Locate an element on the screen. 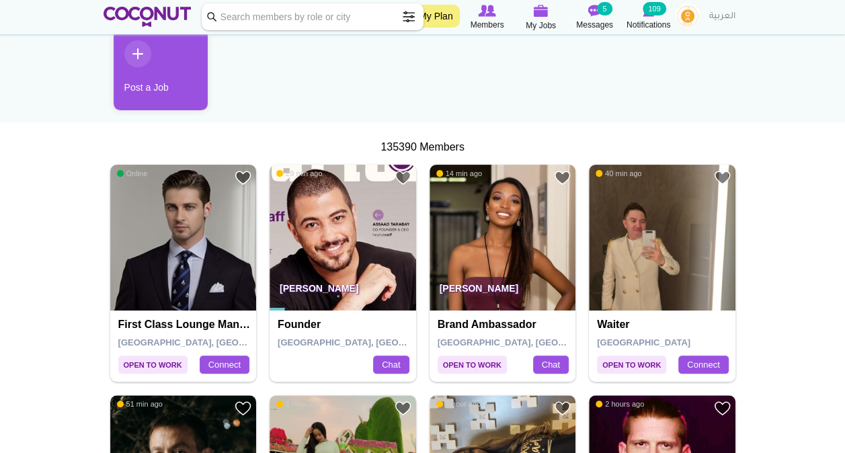 The height and width of the screenshot is (453, 845). small: 109 is located at coordinates (654, 9).